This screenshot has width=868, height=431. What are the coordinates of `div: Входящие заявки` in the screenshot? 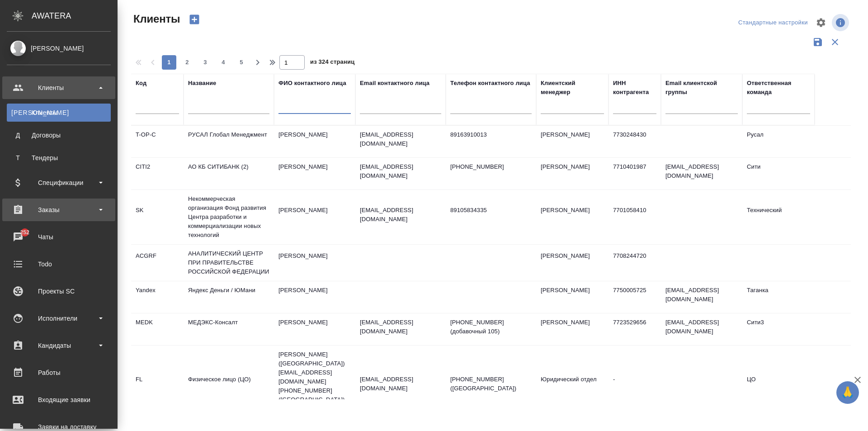 It's located at (59, 400).